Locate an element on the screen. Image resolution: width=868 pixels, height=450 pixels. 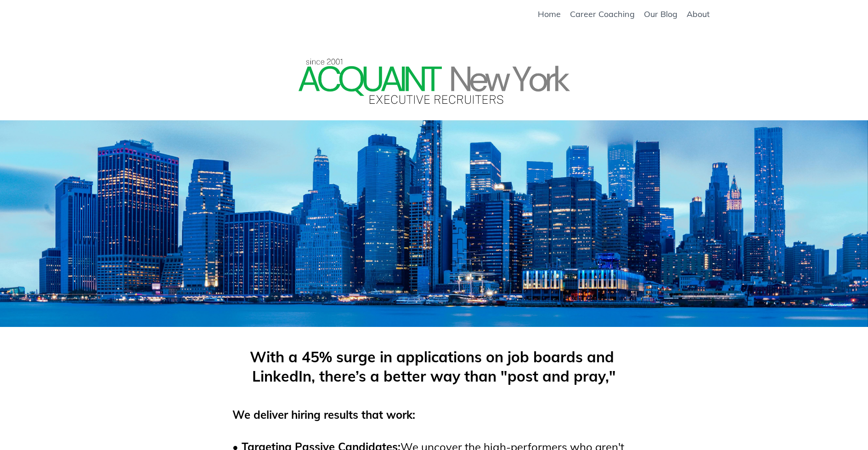
span: With a 45% surge in applications on job boards and LinkedIn, t is located at coordinates (434, 366).